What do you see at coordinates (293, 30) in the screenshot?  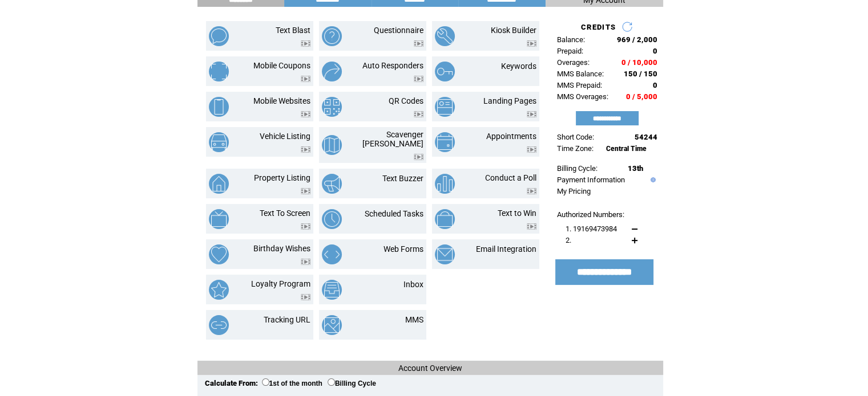 I see `a: Text Blast` at bounding box center [293, 30].